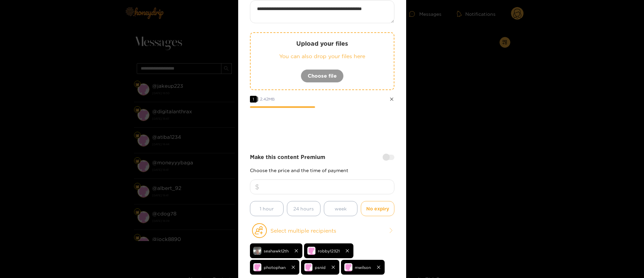  What do you see at coordinates (304, 209) in the screenshot?
I see `button: 24 hours` at bounding box center [304, 209].